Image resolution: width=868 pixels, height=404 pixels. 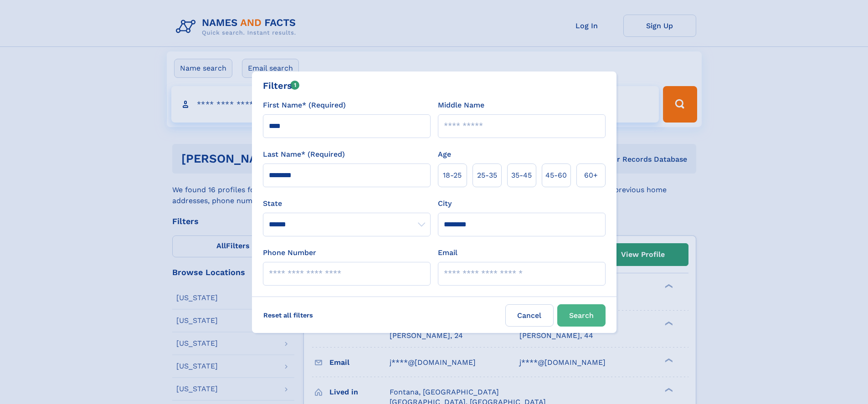 What do you see at coordinates (288, 315) in the screenshot?
I see `label: Reset all filters` at bounding box center [288, 315].